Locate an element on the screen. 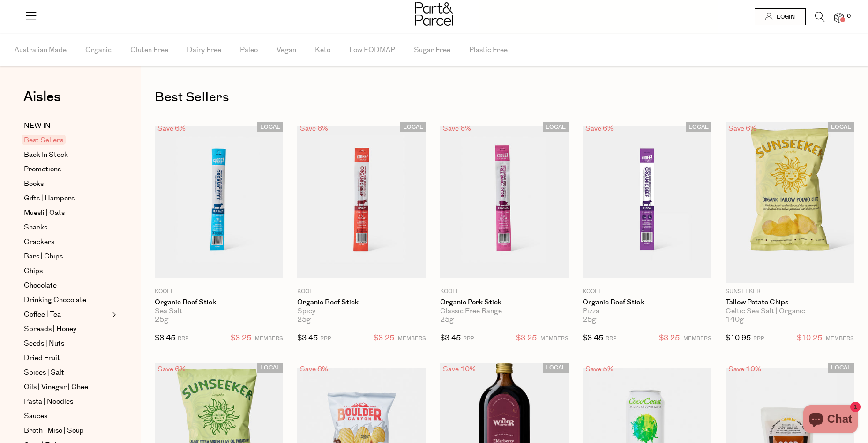 The width and height of the screenshot is (868, 443). a: Pasta | Noodles is located at coordinates (67, 402).